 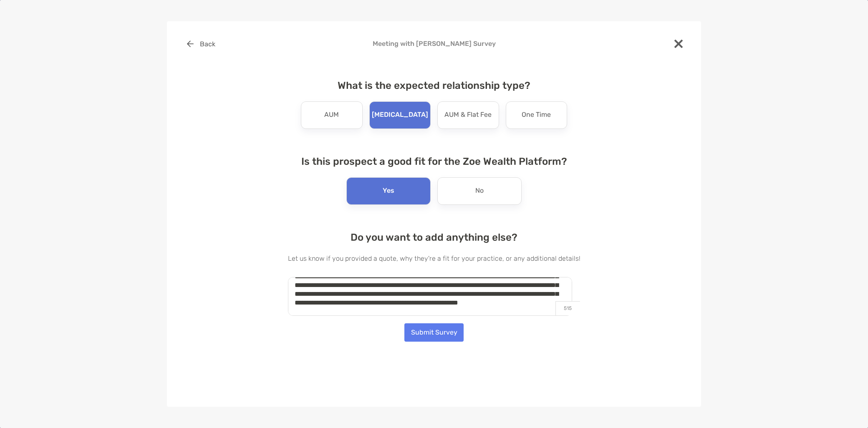 I want to click on h4: Is this prospect a good fit for the Zoe Wealth Platform?, so click(x=434, y=161).